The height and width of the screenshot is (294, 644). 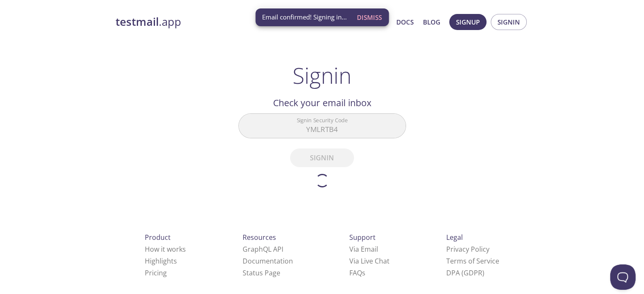 What do you see at coordinates (468, 250) in the screenshot?
I see `a: Privacy Policy` at bounding box center [468, 250].